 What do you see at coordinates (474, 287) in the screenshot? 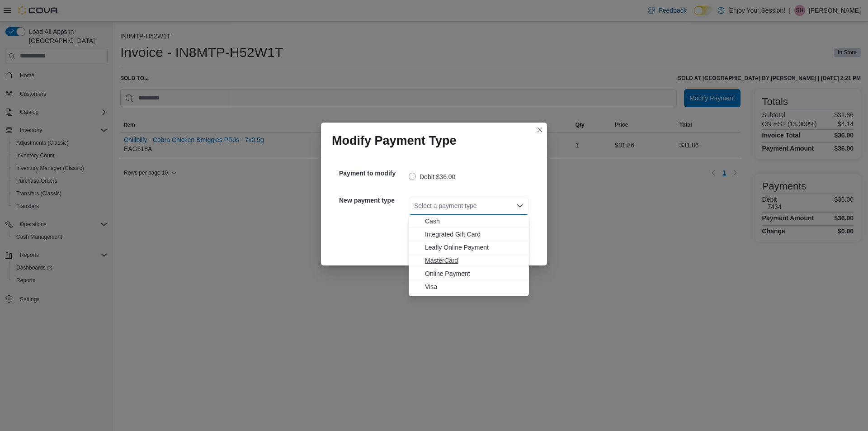
I see `span: Visa` at bounding box center [474, 287].